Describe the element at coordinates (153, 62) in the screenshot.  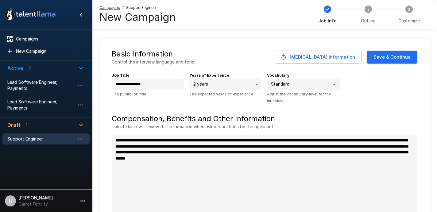
I see `p: Control the interview language and tone` at that location.